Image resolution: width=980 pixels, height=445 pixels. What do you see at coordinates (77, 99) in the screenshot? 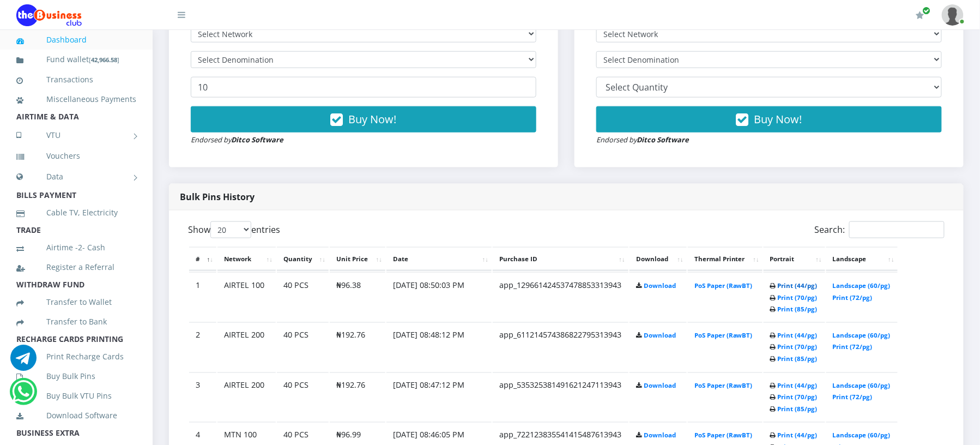
I see `a: Miscellaneous Payments` at bounding box center [77, 99].